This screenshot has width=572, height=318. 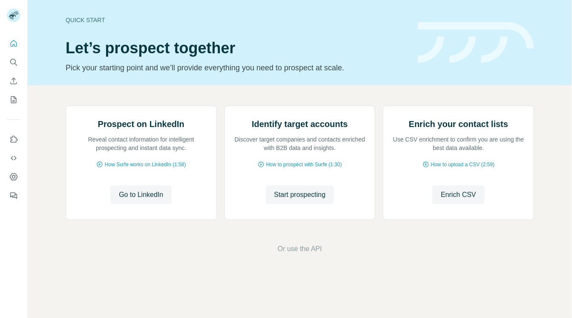 What do you see at coordinates (304, 165) in the screenshot?
I see `span: How to prospect with Surfe (1:30)` at bounding box center [304, 165].